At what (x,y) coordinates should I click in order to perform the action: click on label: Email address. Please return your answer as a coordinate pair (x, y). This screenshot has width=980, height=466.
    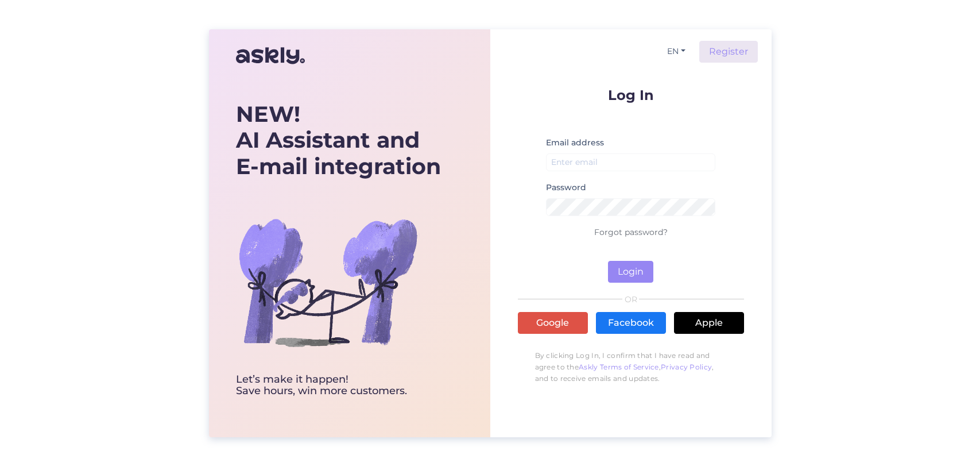
    Looking at the image, I should click on (574, 142).